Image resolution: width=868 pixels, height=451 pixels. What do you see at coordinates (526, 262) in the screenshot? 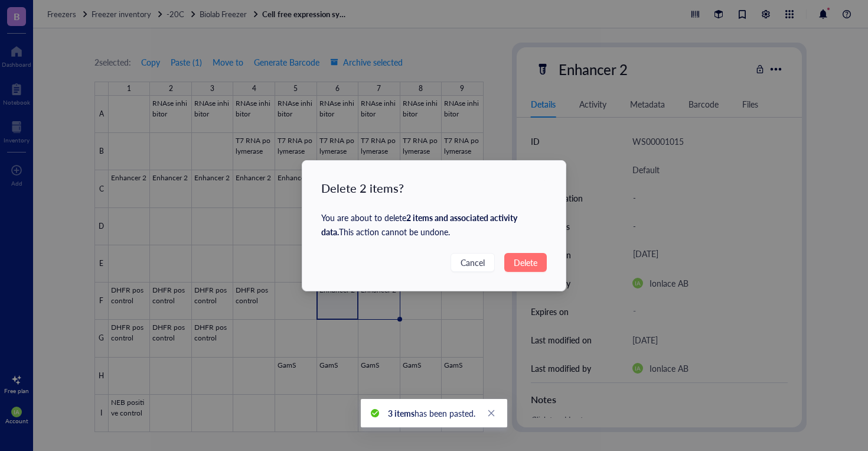
I see `span: Delete` at bounding box center [526, 262].